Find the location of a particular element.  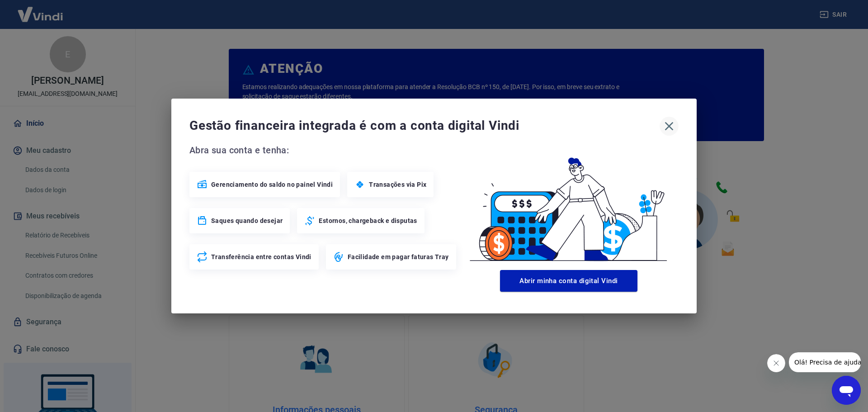

span: Estornos, chargeback e disputas is located at coordinates (367, 221).